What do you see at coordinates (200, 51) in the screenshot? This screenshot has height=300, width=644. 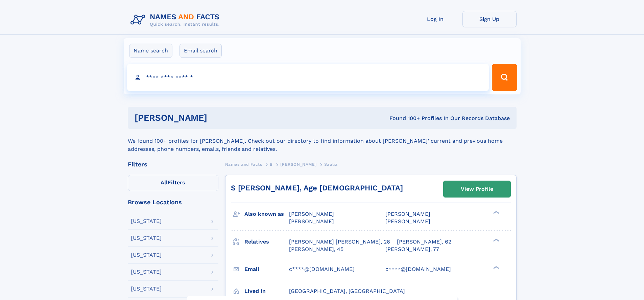 I see `label: Email search` at bounding box center [200, 51].